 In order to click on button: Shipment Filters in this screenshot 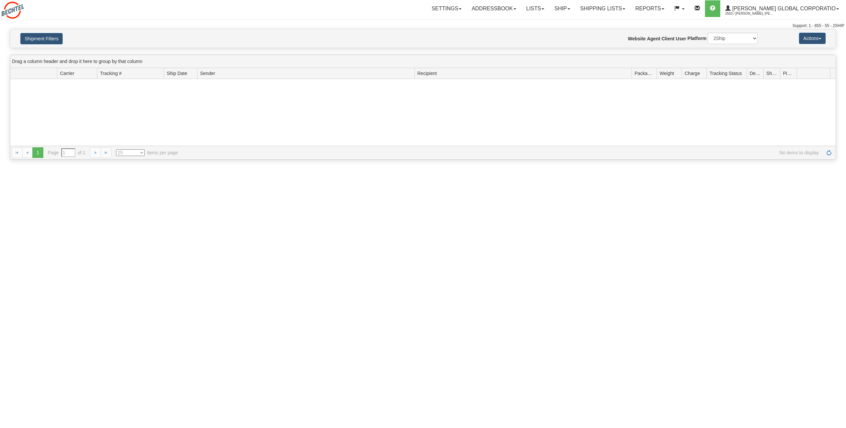, I will do `click(41, 39)`.